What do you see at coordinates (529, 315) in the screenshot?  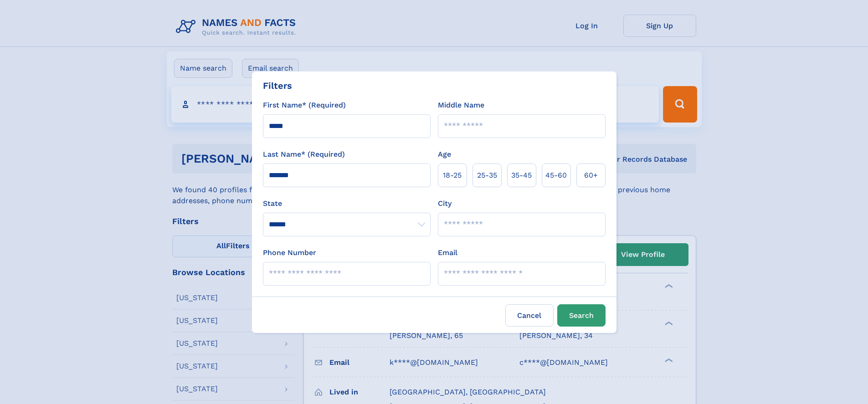 I see `label: Cancel` at bounding box center [529, 315].